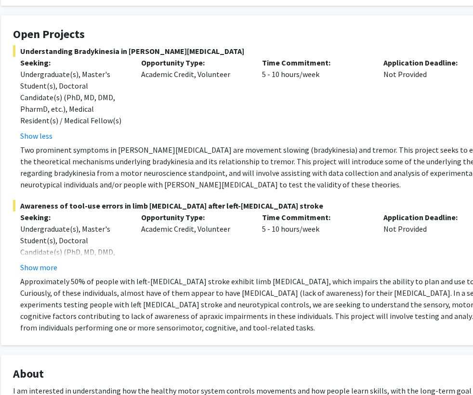 The width and height of the screenshot is (473, 395). What do you see at coordinates (36, 136) in the screenshot?
I see `button: Show less` at bounding box center [36, 136].